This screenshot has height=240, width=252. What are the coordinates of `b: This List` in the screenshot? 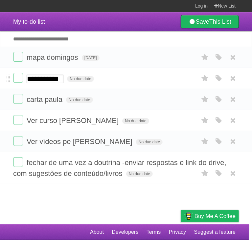 It's located at (220, 22).